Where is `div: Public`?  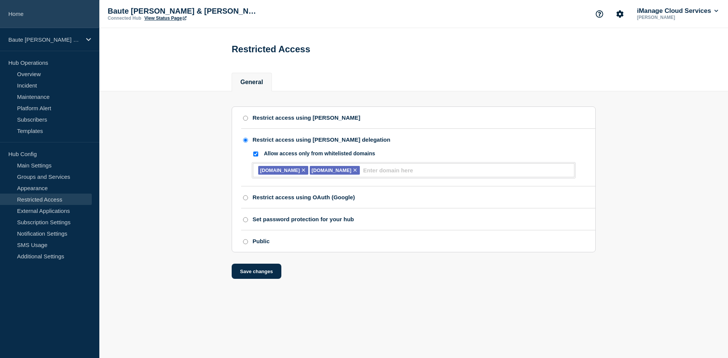
div: Public is located at coordinates (261, 241).